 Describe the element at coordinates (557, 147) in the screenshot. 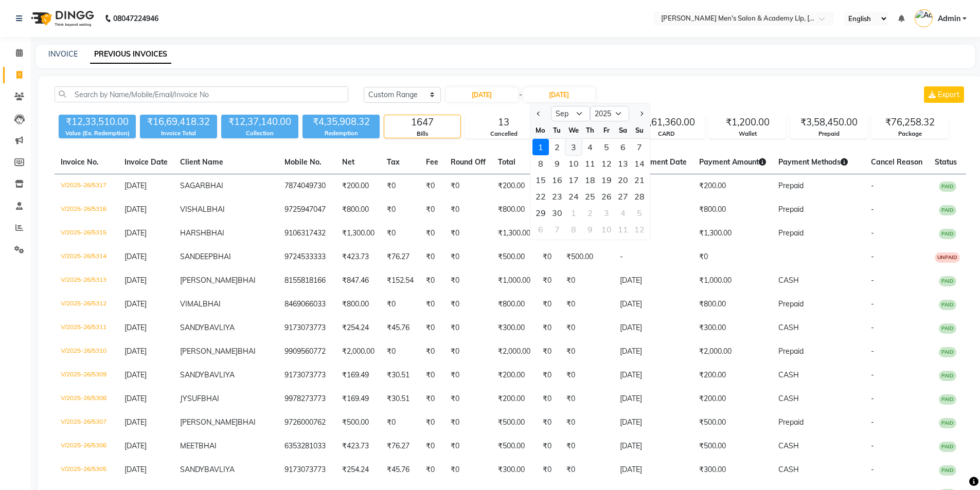

I see `div: 2` at that location.